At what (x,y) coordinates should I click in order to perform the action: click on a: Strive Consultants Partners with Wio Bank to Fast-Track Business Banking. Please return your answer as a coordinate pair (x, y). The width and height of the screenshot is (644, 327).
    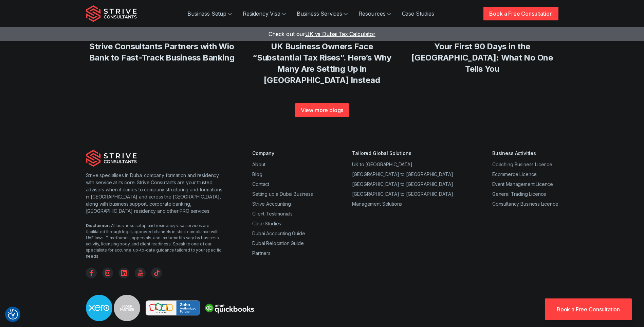
    Looking at the image, I should click on (162, 52).